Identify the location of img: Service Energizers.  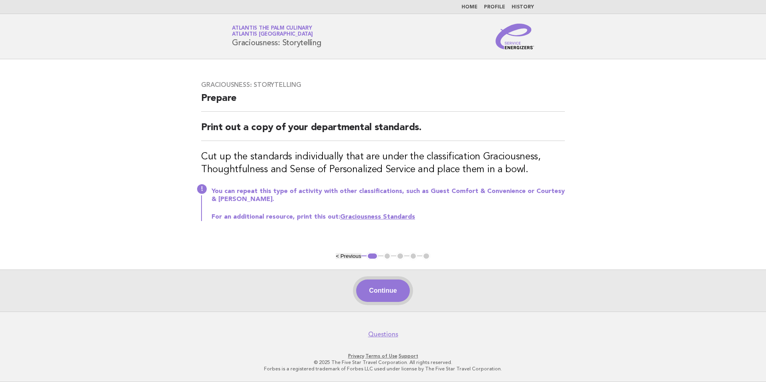
(515, 36).